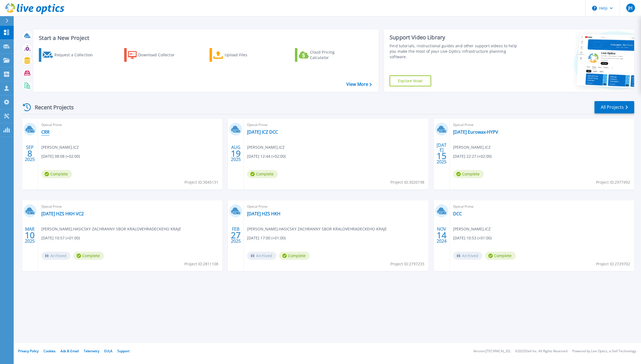 The width and height of the screenshot is (641, 364). Describe the element at coordinates (442, 235) in the screenshot. I see `span: 14` at that location.